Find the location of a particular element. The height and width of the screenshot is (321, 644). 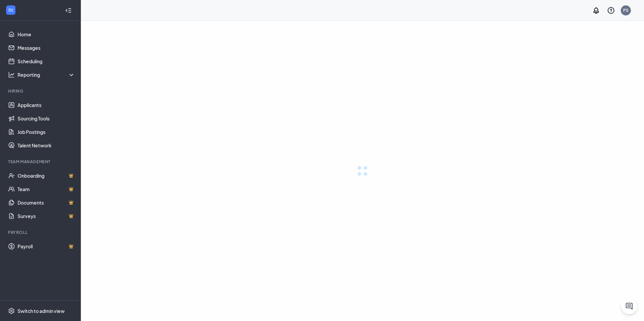

svg: ChatActive is located at coordinates (629, 306).